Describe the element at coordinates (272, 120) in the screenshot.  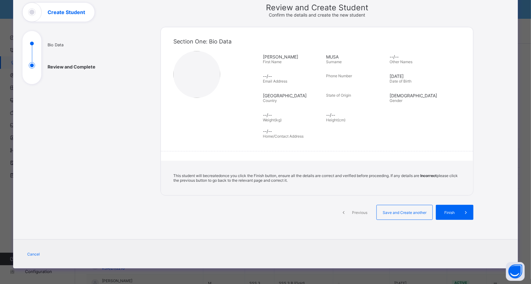
I see `span: Weight(kg)` at that location.